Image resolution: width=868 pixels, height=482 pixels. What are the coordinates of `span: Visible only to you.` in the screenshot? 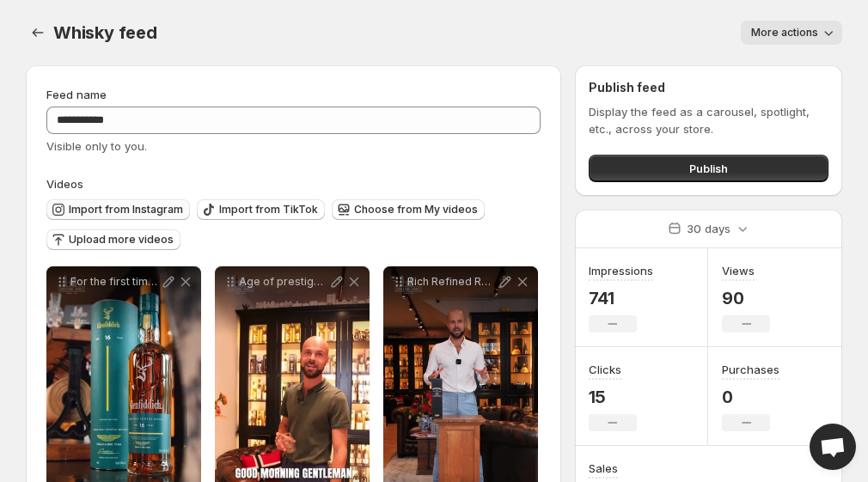 It's located at (96, 146).